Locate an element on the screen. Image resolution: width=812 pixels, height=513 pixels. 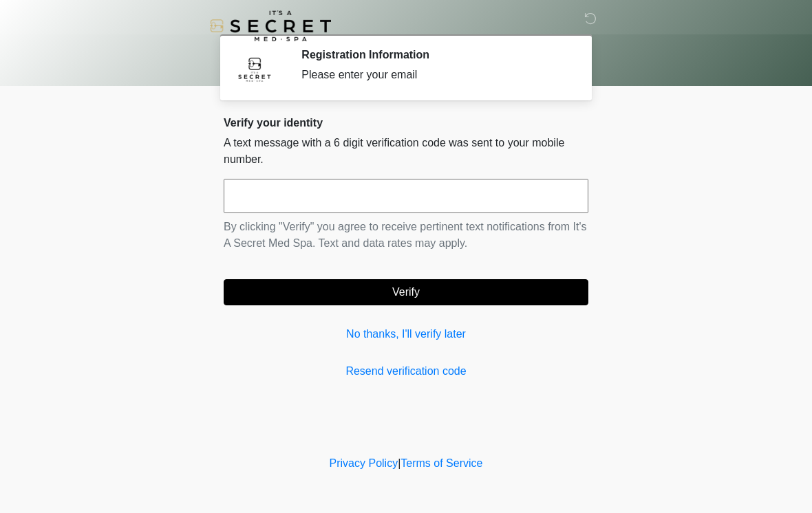
a: Privacy Policy is located at coordinates (364, 462).